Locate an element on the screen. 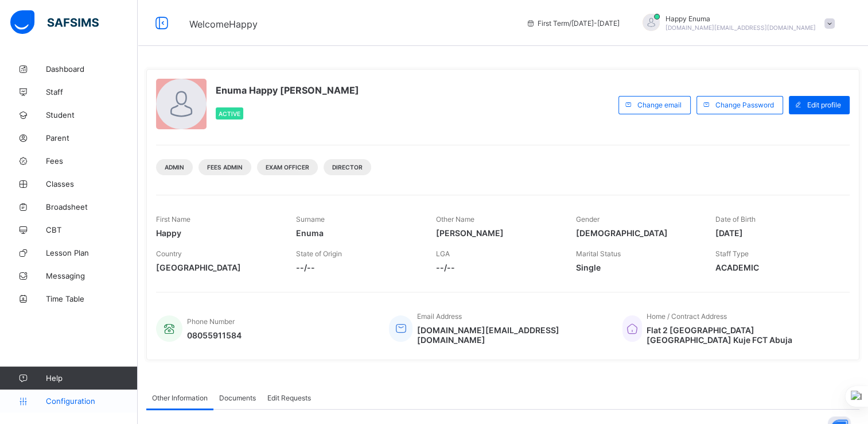  span: Time Table is located at coordinates (92, 298).